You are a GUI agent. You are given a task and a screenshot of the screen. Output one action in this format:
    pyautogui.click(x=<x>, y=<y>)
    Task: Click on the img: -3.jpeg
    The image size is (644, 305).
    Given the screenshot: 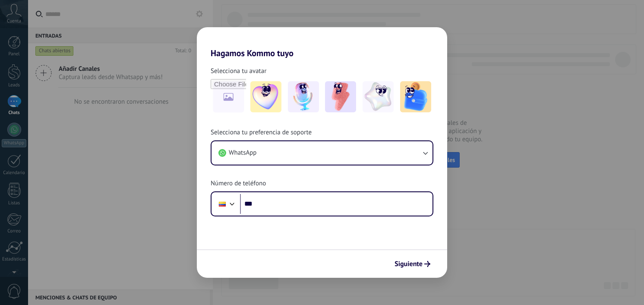 What is the action you would take?
    pyautogui.click(x=341, y=97)
    